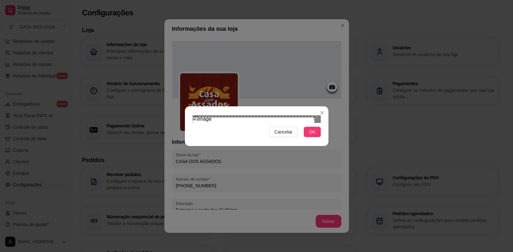 The width and height of the screenshot is (513, 252). Describe the element at coordinates (283, 132) in the screenshot. I see `span: Cancelar` at that location.